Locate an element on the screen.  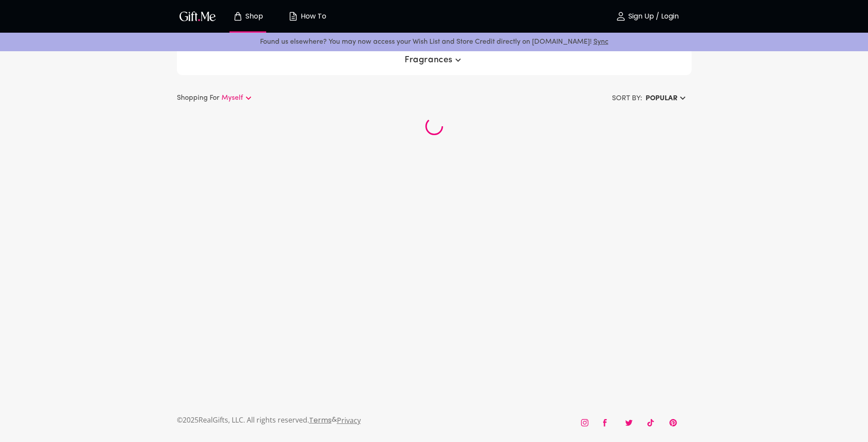
button: How To is located at coordinates (308, 16).